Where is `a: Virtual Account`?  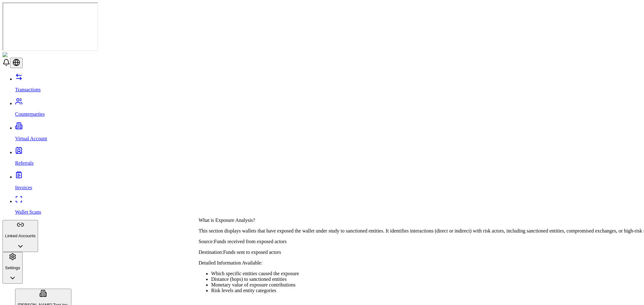 a: Virtual Account is located at coordinates (328, 134).